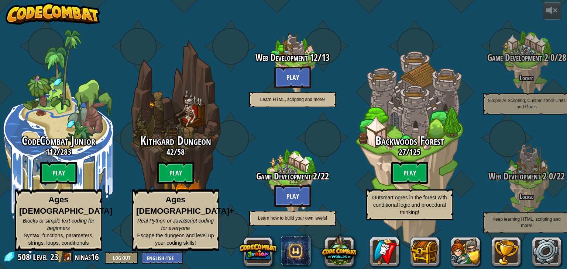 The image size is (567, 269). Describe the element at coordinates (58, 240) in the screenshot. I see `span: Syntax, functions, parameters, strings, loops, conditionals` at that location.